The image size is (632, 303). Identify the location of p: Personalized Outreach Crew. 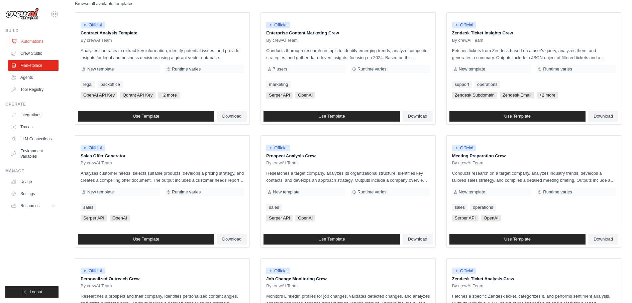
(162, 279).